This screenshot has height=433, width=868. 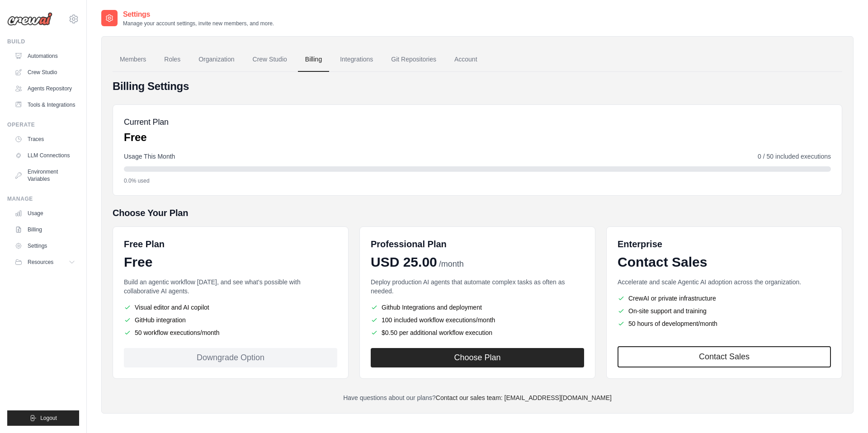 What do you see at coordinates (231, 357) in the screenshot?
I see `div: Downgrade Option` at bounding box center [231, 357].